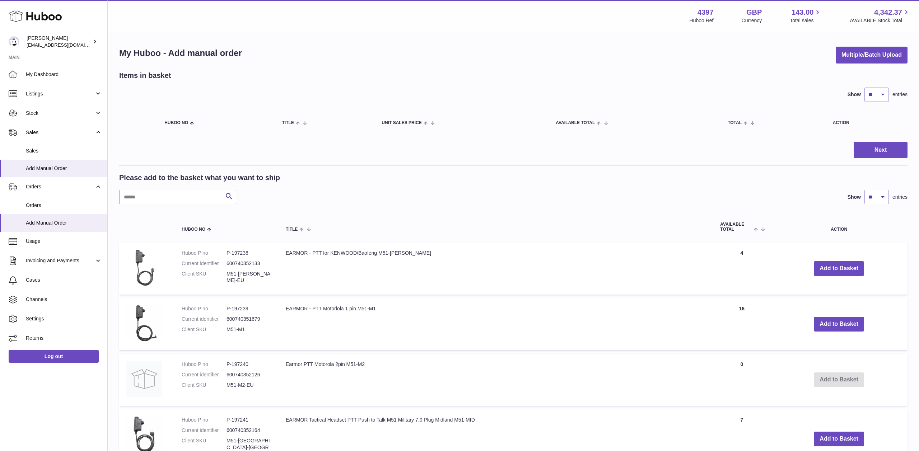  I want to click on td: 4, so click(741, 269).